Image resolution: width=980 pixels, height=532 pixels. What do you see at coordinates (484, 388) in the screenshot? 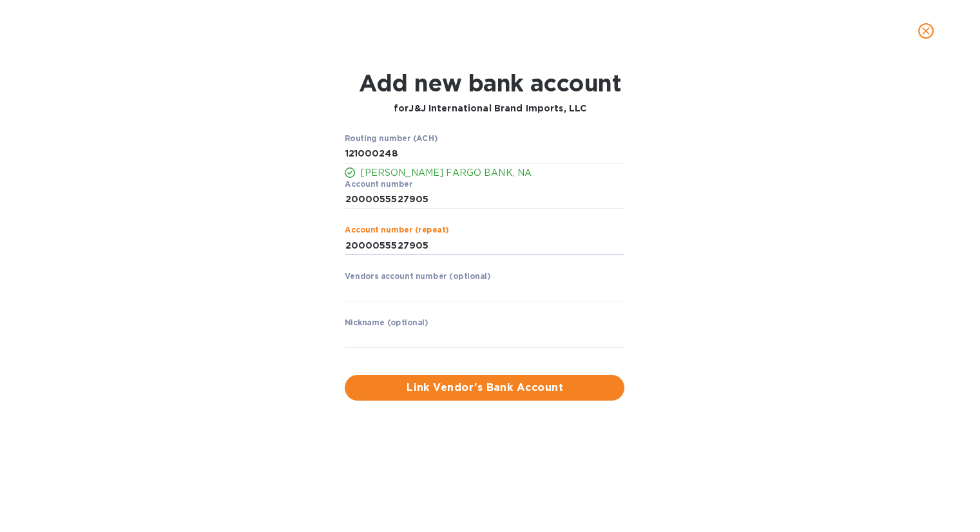
I see `span: Link Vendor’s Bank Account` at bounding box center [484, 388].